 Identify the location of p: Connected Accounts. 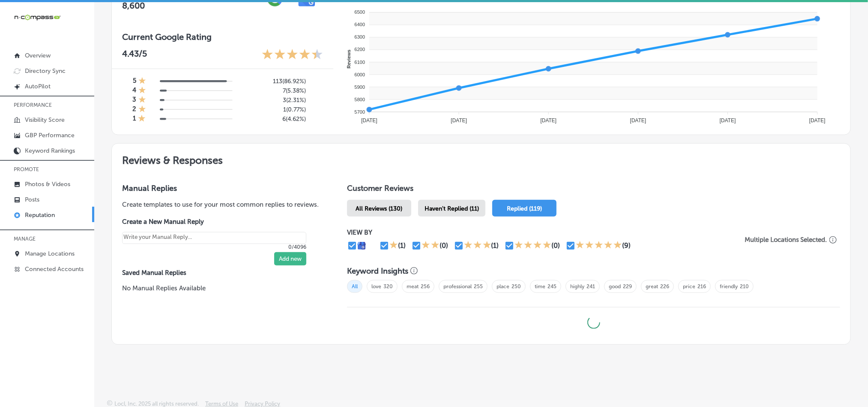
(54, 269).